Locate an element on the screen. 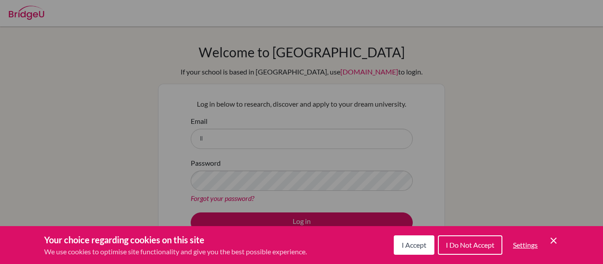 Image resolution: width=603 pixels, height=264 pixels. button: I Do Not Accept is located at coordinates (470, 245).